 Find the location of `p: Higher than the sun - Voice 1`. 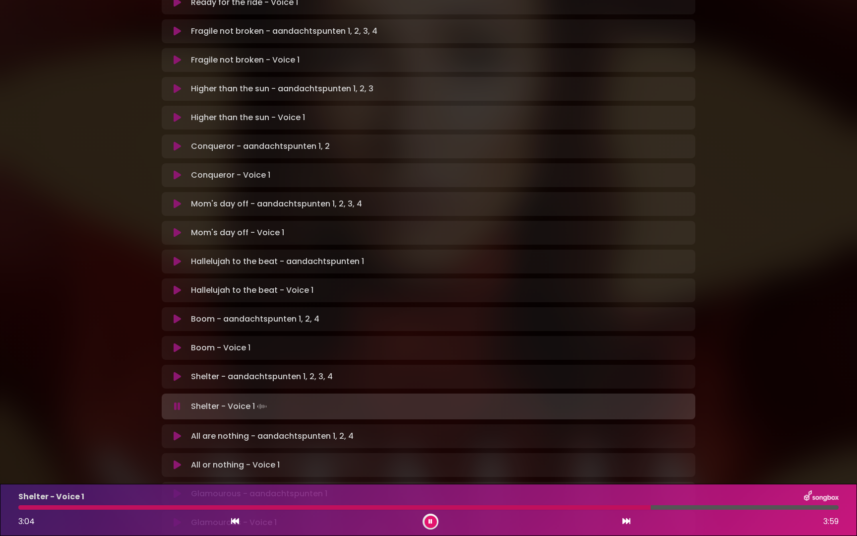

p: Higher than the sun - Voice 1 is located at coordinates (248, 118).